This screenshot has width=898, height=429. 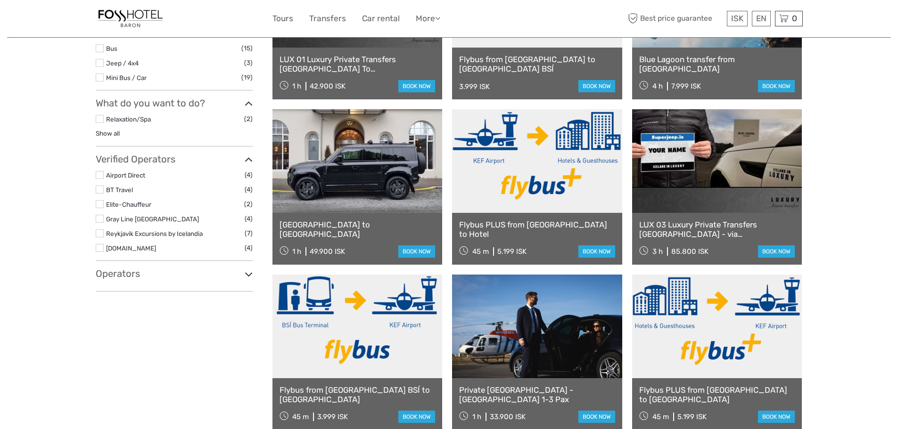 I want to click on span: 3 h, so click(x=658, y=252).